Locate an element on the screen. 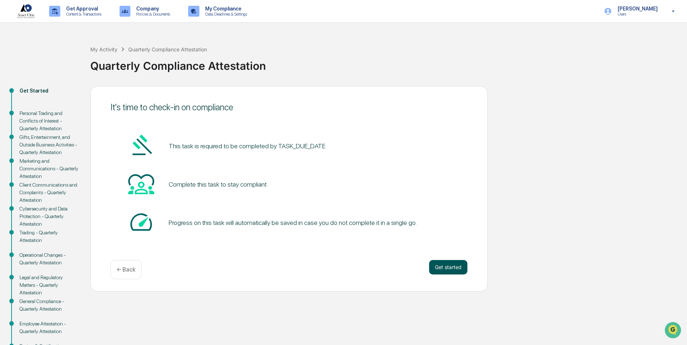 The image size is (687, 345). img: 1746055101610-c473b297-6a78-478c-a979-82029cc54cd1 is located at coordinates (14, 62).